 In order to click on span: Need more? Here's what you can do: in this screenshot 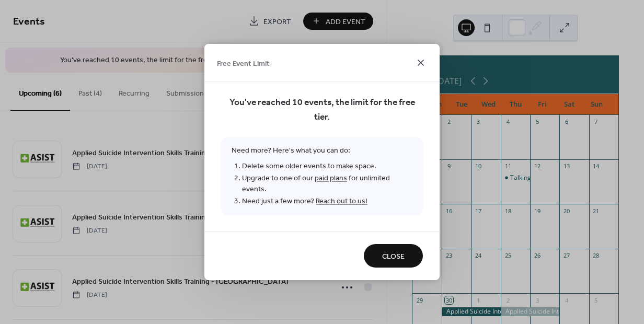, I will do `click(322, 176)`.